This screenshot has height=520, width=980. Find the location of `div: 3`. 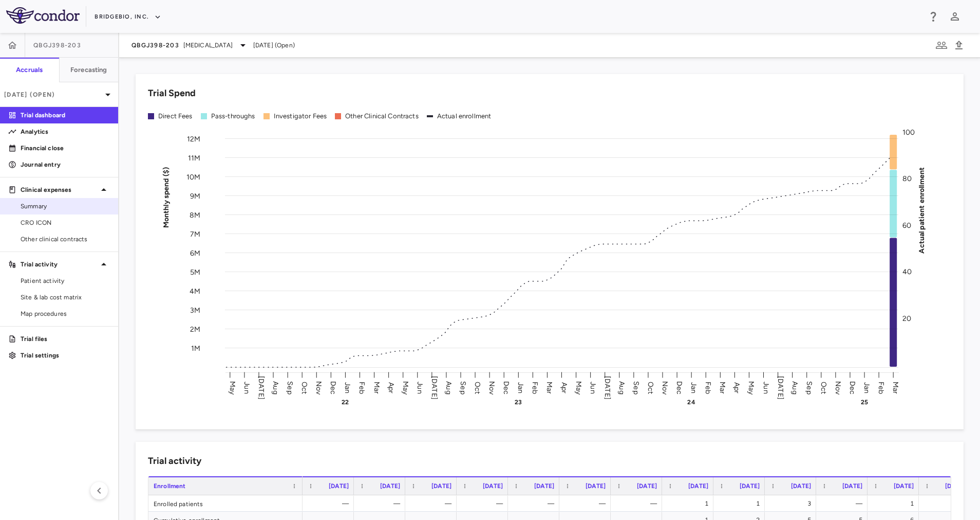

div: 3 is located at coordinates (792, 503).